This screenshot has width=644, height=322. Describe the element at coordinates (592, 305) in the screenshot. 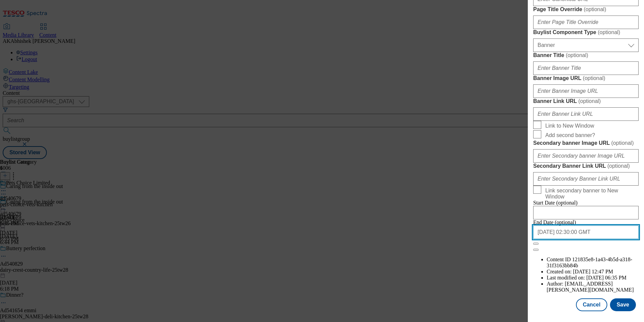

I see `button: Cancel` at that location.